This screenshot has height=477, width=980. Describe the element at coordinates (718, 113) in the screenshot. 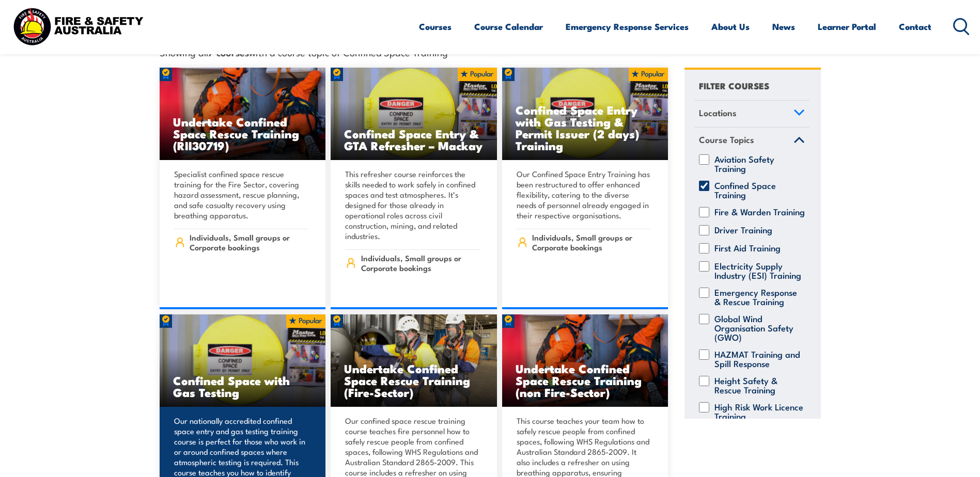

I see `span: Locations` at that location.